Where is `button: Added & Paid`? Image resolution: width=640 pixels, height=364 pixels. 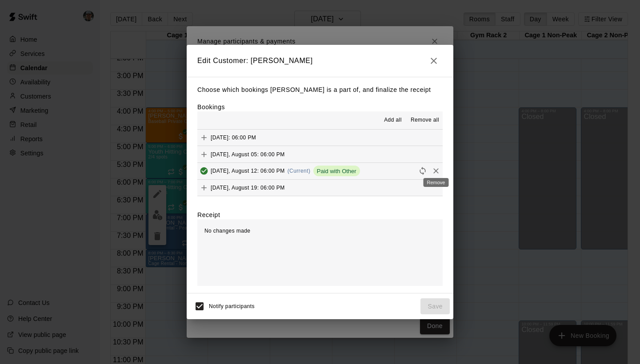 button: Added & Paid is located at coordinates (204, 171).